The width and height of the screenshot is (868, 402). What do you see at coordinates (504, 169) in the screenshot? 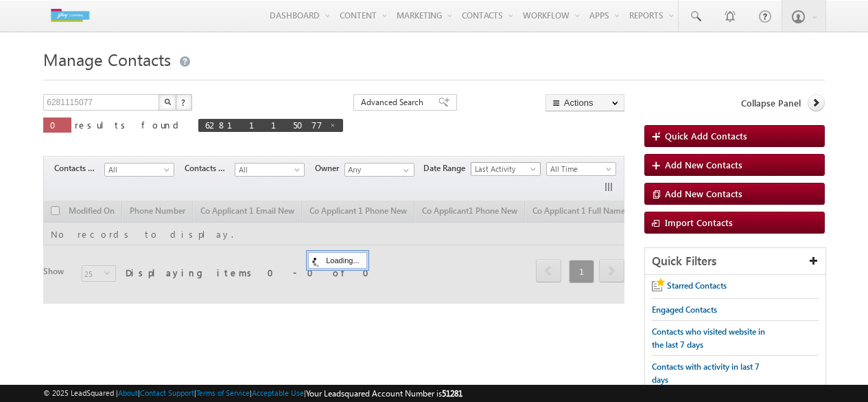
I see `span: Last Activity` at bounding box center [504, 169].